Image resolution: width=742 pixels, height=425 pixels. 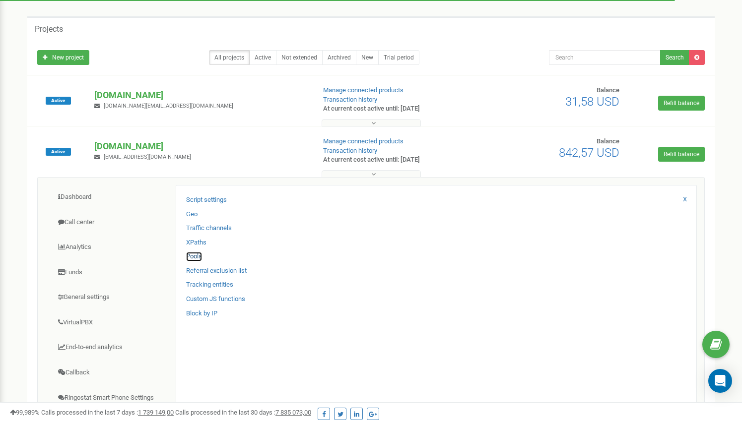 What do you see at coordinates (63, 58) in the screenshot?
I see `a: New project` at bounding box center [63, 58].